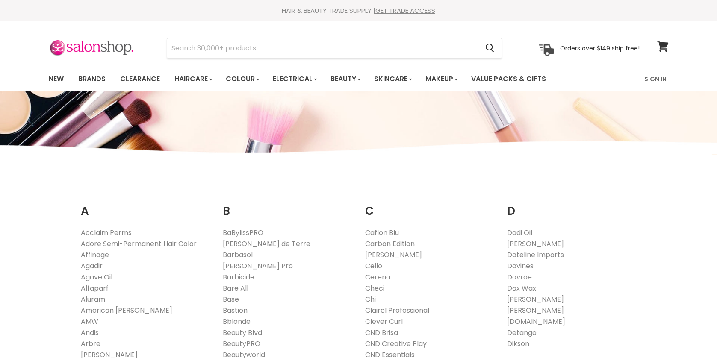  I want to click on a: Beauty Blvd, so click(242, 333).